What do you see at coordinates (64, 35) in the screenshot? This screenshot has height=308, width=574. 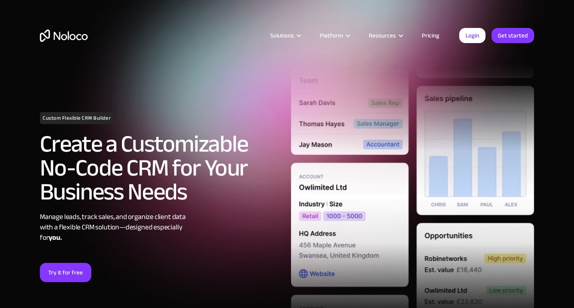 I see `a: home` at bounding box center [64, 35].